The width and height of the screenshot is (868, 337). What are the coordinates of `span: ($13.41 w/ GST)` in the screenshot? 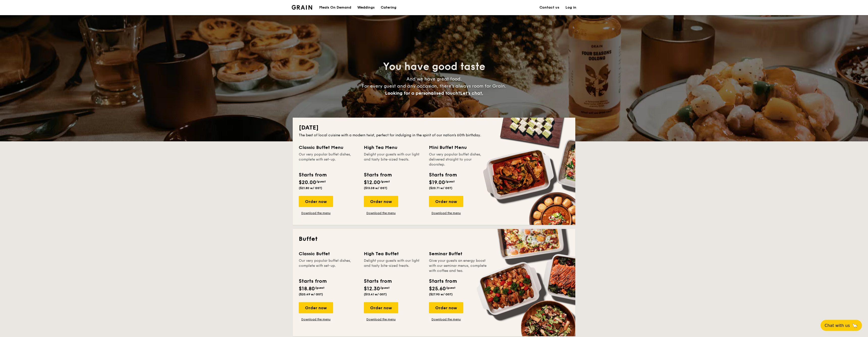 It's located at (375, 294).